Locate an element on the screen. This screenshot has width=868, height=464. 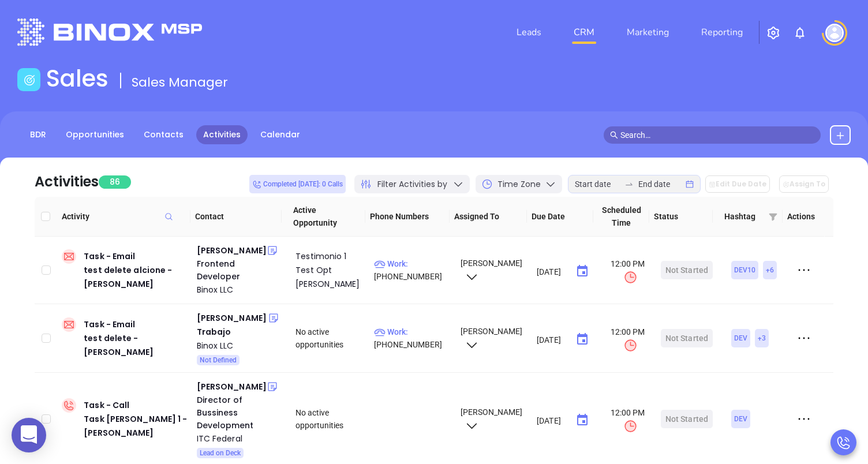
a: CRM is located at coordinates (584, 33).